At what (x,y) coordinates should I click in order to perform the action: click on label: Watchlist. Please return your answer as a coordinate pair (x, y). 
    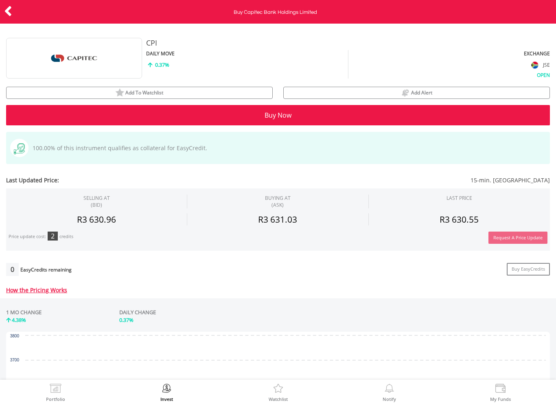
    Looking at the image, I should click on (278, 399).